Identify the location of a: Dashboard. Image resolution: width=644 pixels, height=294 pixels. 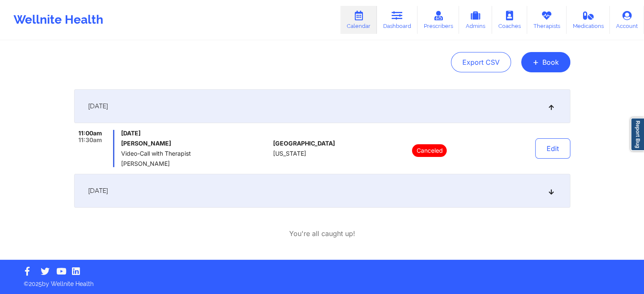
(397, 20).